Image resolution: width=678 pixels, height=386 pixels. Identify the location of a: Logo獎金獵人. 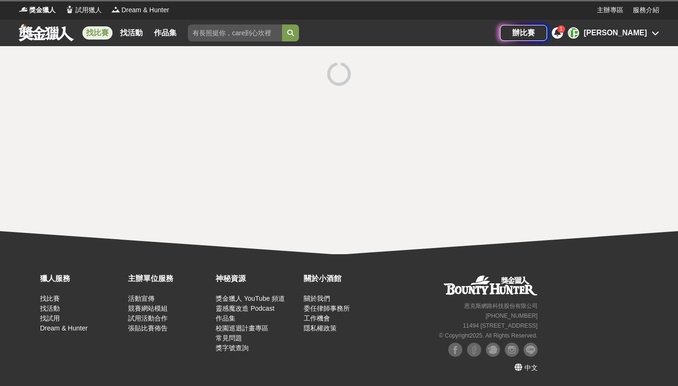
(37, 10).